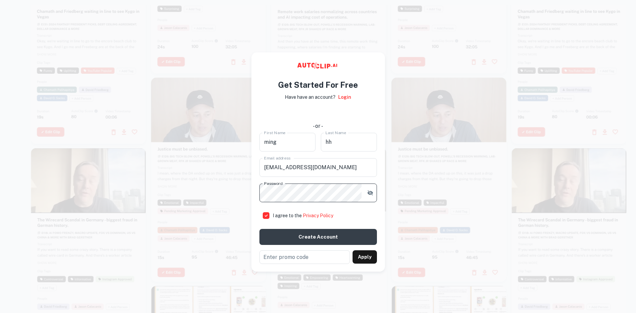 This screenshot has height=313, width=636. Describe the element at coordinates (365, 257) in the screenshot. I see `button: Apply` at that location.